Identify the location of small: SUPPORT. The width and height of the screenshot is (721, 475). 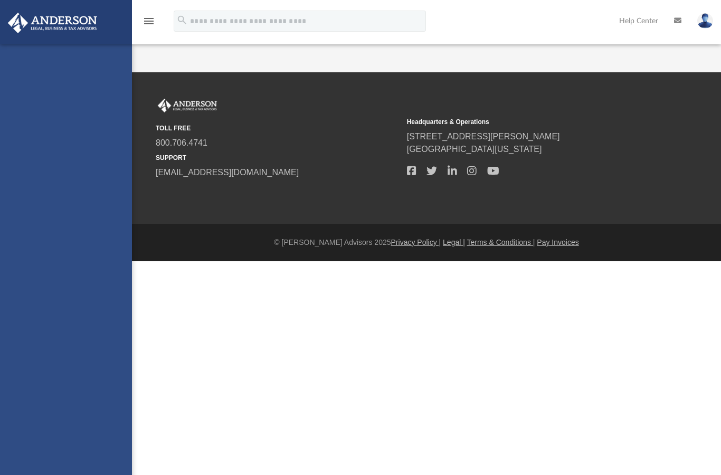
(278, 158).